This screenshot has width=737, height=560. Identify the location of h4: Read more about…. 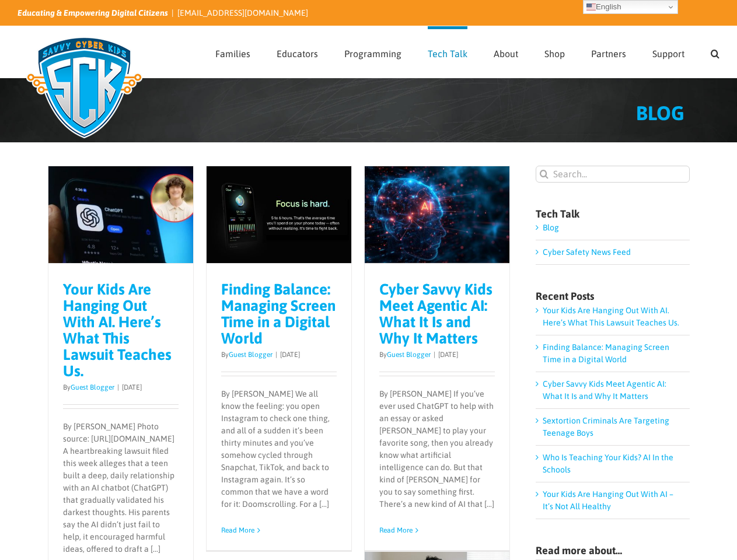
(613, 550).